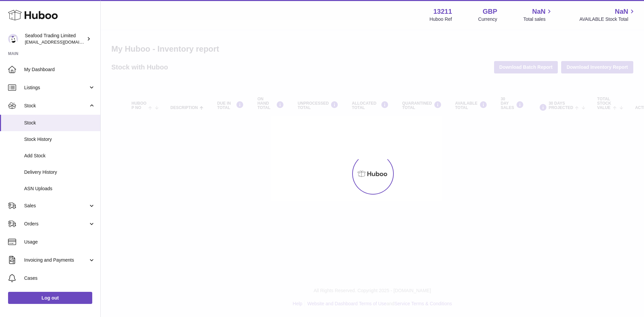 The width and height of the screenshot is (644, 317). What do you see at coordinates (538, 15) in the screenshot?
I see `a: NaN Total sales` at bounding box center [538, 15].